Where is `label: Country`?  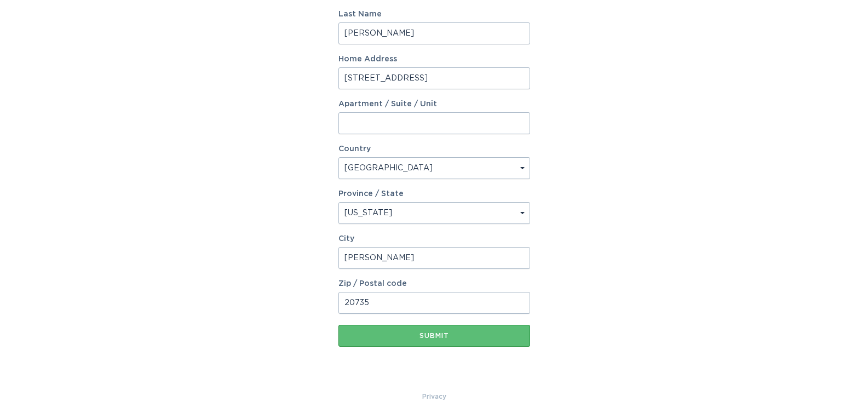
label: Country is located at coordinates (355, 149).